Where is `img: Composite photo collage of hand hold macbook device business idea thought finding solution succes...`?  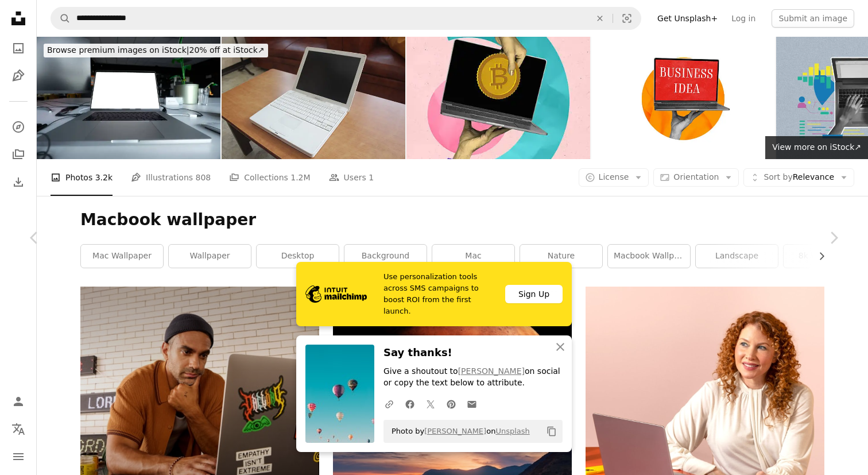
img: Composite photo collage of hand hold macbook device business idea thought finding solution succes... is located at coordinates (683, 98).